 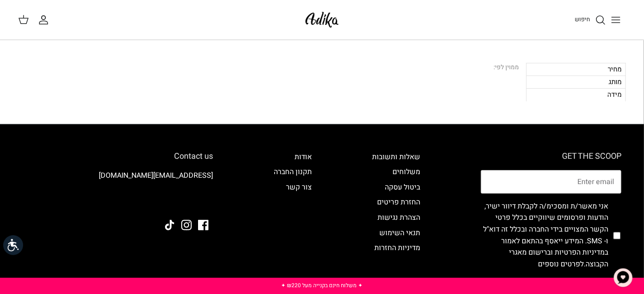 I want to click on a: הצהרת נגישות, so click(x=399, y=218).